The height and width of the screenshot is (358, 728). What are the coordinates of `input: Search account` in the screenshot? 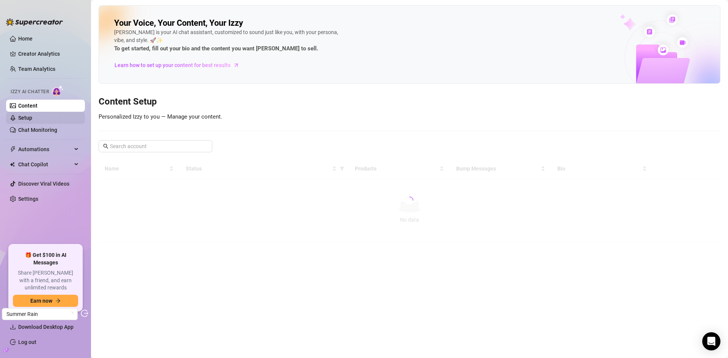 It's located at (156, 146).